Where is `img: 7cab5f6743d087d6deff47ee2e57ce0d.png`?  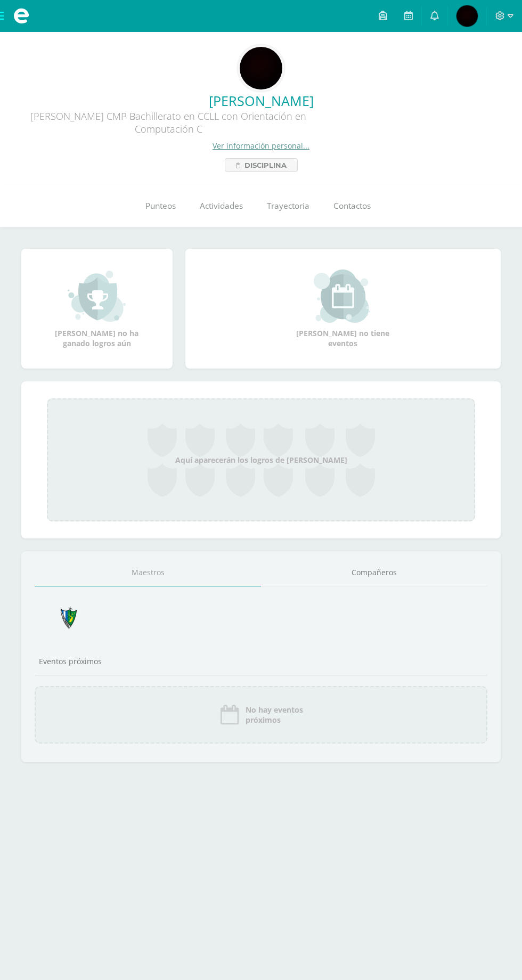
img: 7cab5f6743d087d6deff47ee2e57ce0d.png is located at coordinates (69, 618).